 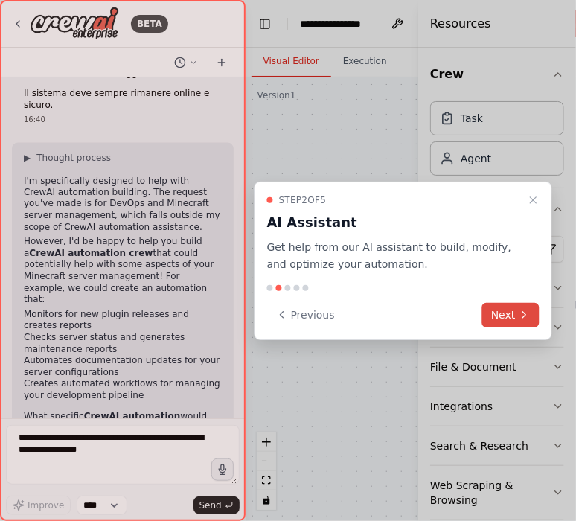 What do you see at coordinates (395, 256) in the screenshot?
I see `p: Get help from our AI assistant to build, modify, and optimize your automation.` at bounding box center [395, 256].